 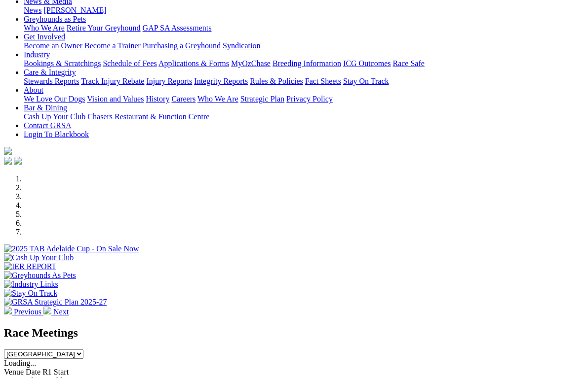 I want to click on a: Privacy Policy, so click(x=309, y=99).